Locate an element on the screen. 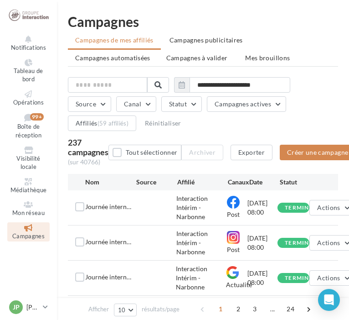  span: 3 is located at coordinates (255, 309).